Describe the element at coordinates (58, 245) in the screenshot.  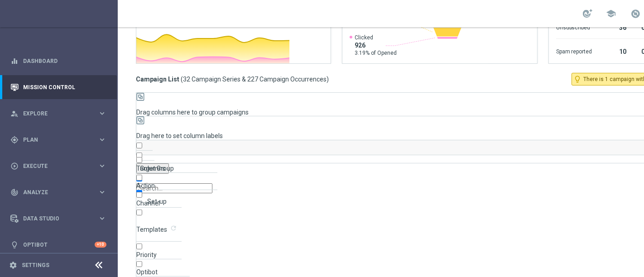
I see `button: lightbulb Optibot +10` at that location.